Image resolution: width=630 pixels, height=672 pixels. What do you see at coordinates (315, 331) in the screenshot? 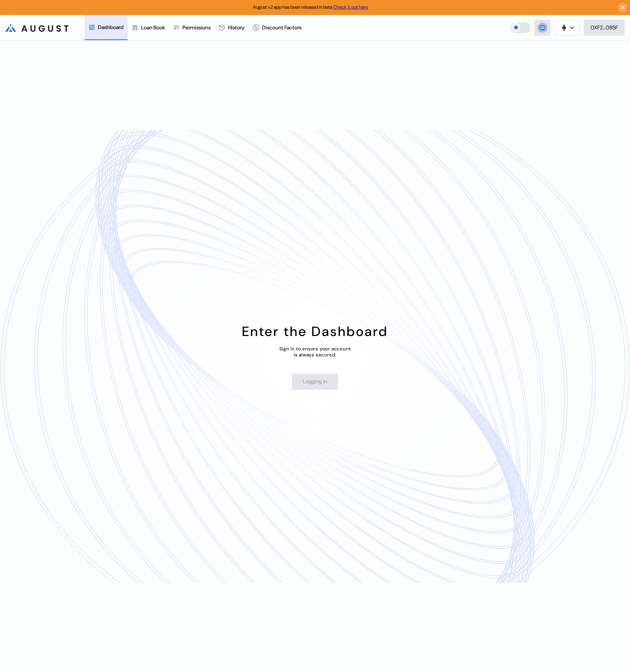
I see `div: Enter the Dashboard` at bounding box center [315, 331].